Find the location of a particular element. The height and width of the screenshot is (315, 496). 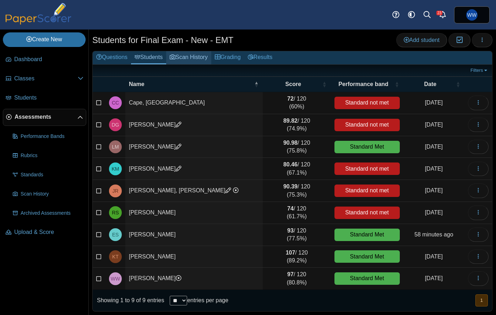

span: Archived Assessments is located at coordinates (52, 213).